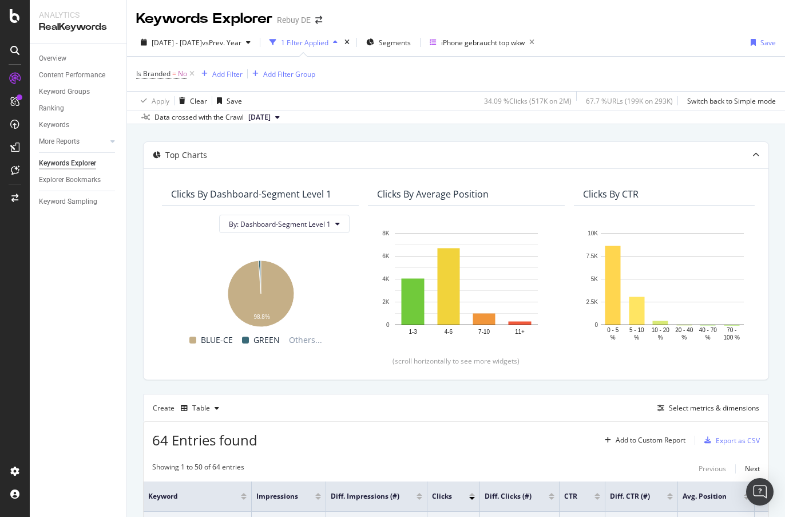 The image size is (785, 517). Describe the element at coordinates (442, 496) in the screenshot. I see `span: Clicks` at that location.